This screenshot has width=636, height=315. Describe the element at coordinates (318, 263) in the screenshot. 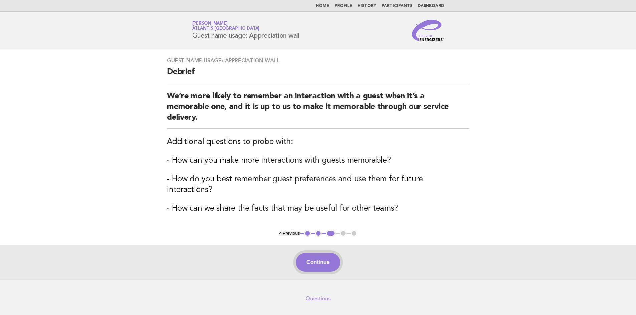

I see `button: Continue` at that location.